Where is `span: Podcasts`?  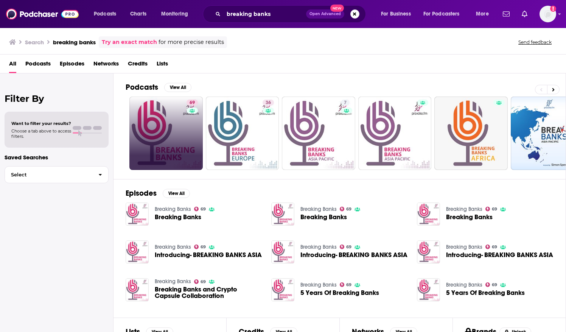
span: Podcasts is located at coordinates (105, 14).